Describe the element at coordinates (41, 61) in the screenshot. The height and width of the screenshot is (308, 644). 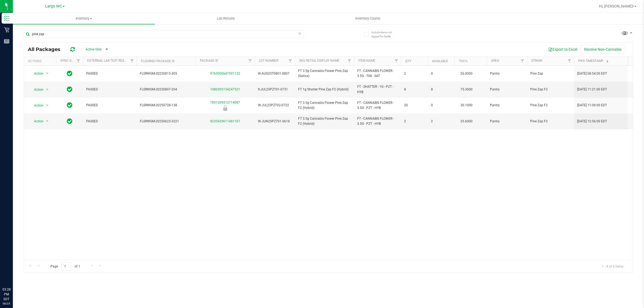
I see `div: Actions` at that location.